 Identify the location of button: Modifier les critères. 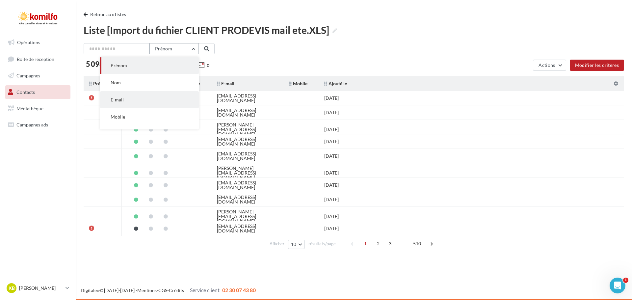
(597, 65).